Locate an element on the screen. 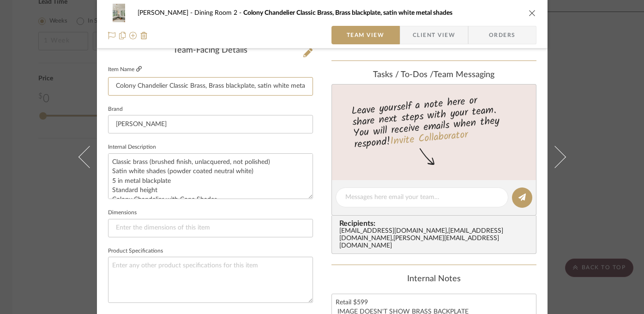 Image resolution: width=644 pixels, height=314 pixels. input: Enter the dimensions of this item is located at coordinates (210, 228).